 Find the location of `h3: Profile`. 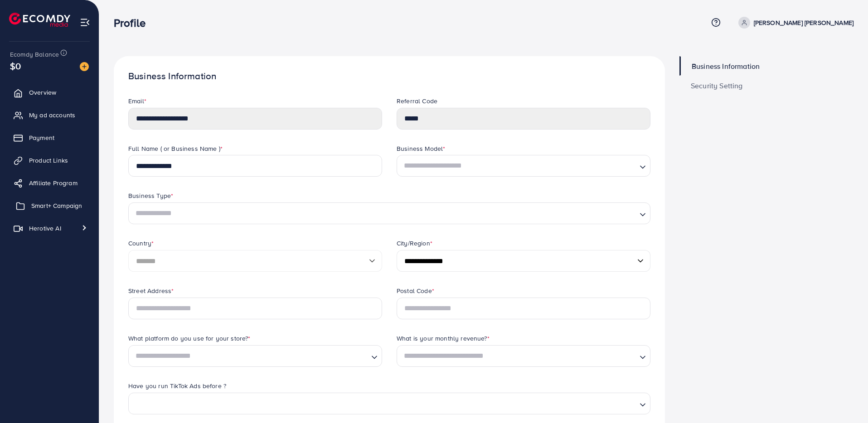

h3: Profile is located at coordinates (133, 22).